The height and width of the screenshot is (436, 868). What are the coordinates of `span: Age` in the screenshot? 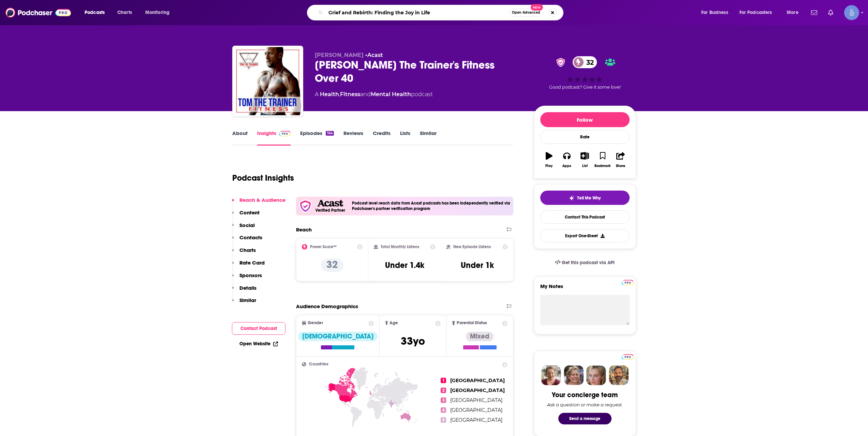 It's located at (393, 323).